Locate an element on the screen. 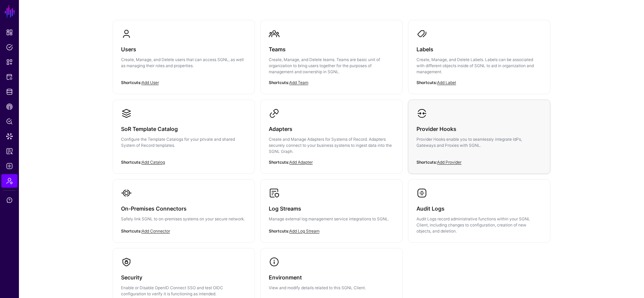 The height and width of the screenshot is (298, 644). h3: Adapters is located at coordinates (331, 129).